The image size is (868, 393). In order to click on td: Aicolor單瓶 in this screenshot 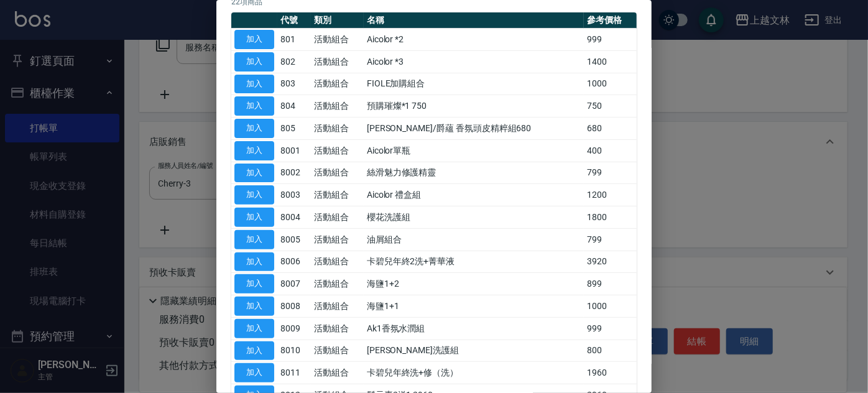, I will do `click(473, 151)`.